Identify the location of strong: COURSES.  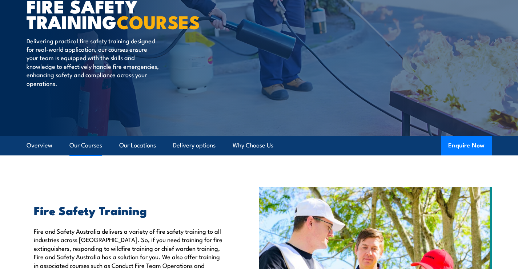
(158, 21).